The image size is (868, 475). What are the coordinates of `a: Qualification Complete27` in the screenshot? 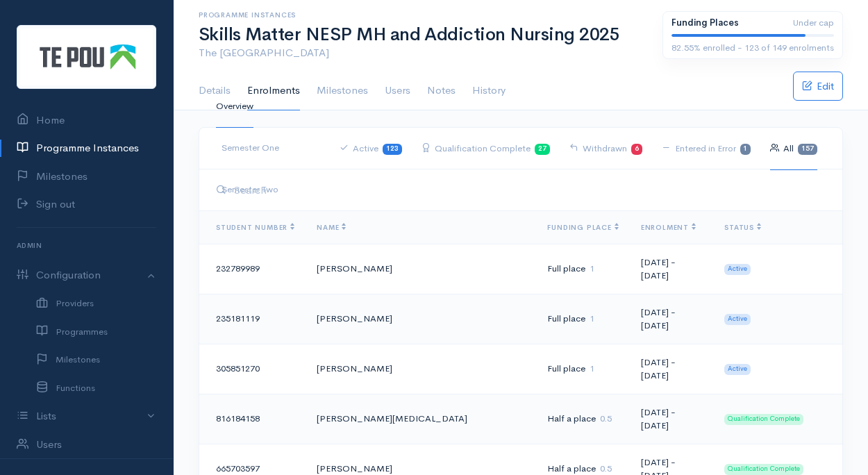 It's located at (485, 148).